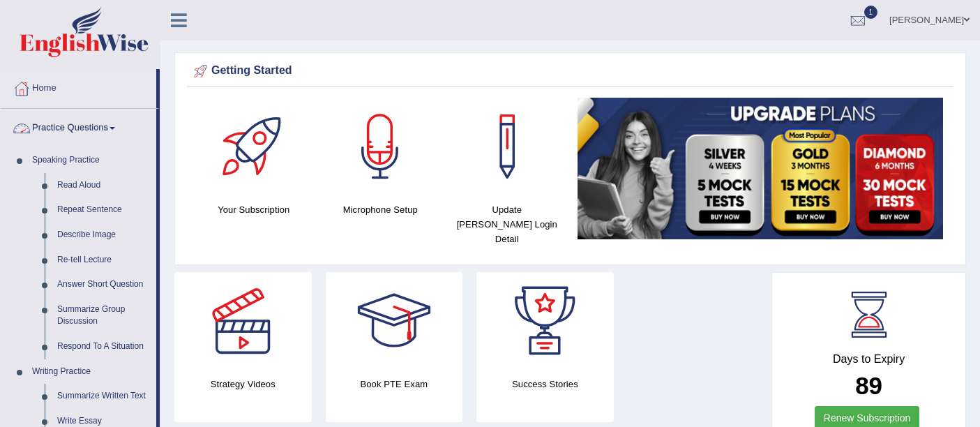  I want to click on h4: Microphone Setup, so click(381, 210).